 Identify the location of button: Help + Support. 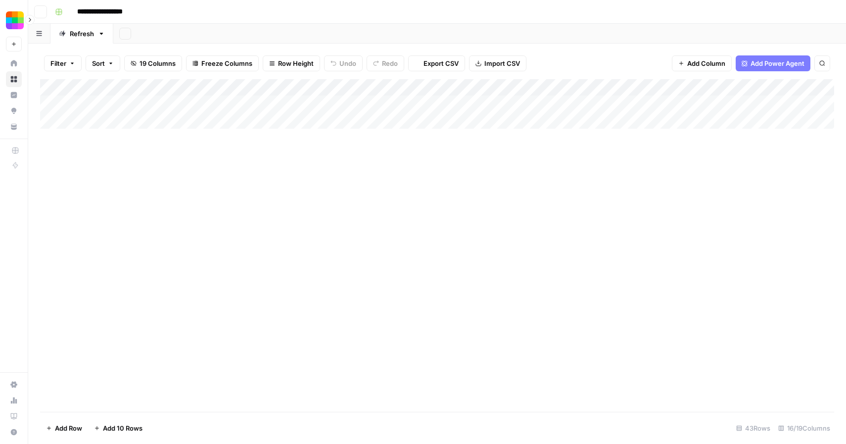
(14, 432).